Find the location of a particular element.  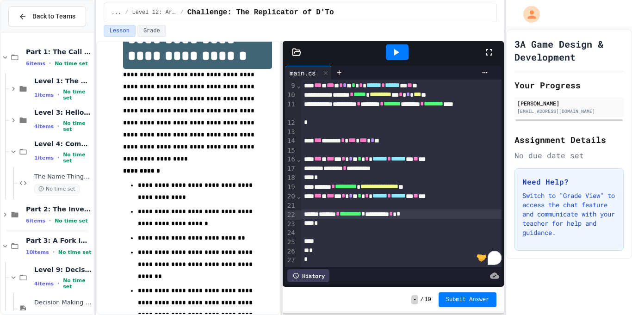

div: 16 is located at coordinates (291, 160).